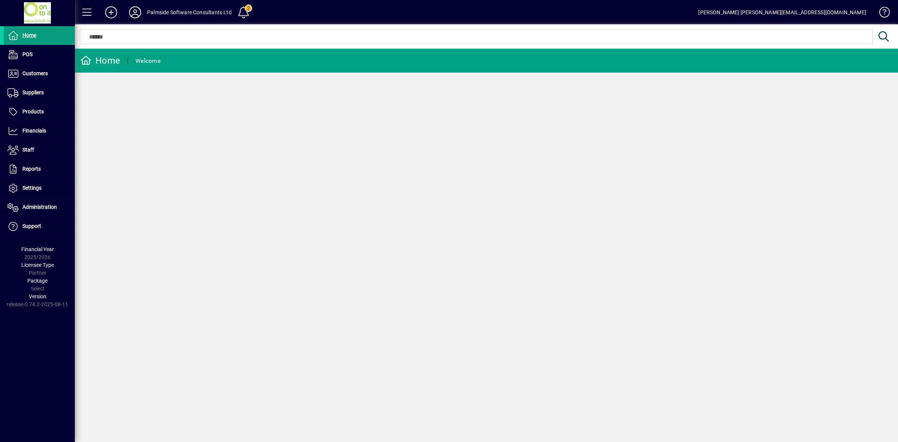 The height and width of the screenshot is (442, 898). What do you see at coordinates (34, 131) in the screenshot?
I see `span: Financials` at bounding box center [34, 131].